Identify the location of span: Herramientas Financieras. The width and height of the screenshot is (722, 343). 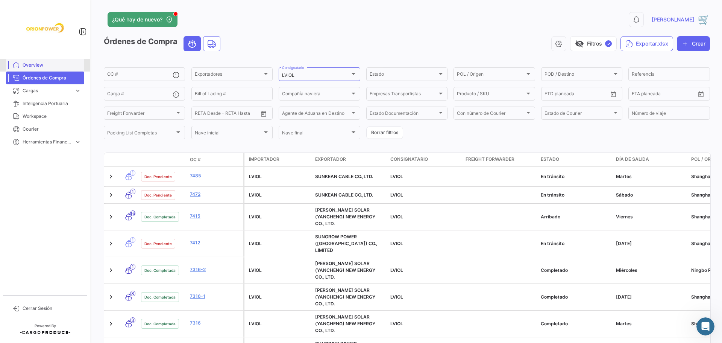
(47, 142).